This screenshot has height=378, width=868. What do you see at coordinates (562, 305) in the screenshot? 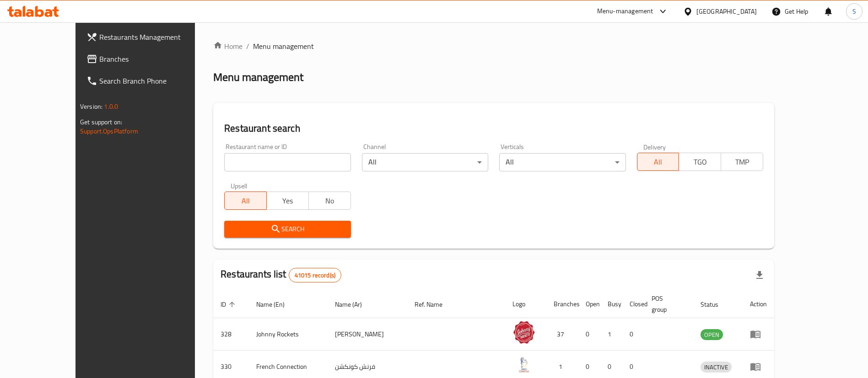
I see `th: Branches` at bounding box center [562, 305].